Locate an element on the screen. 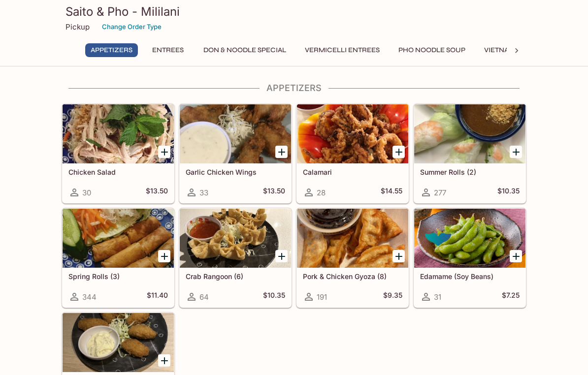  a: Calamari28$14.55 is located at coordinates (353, 154).